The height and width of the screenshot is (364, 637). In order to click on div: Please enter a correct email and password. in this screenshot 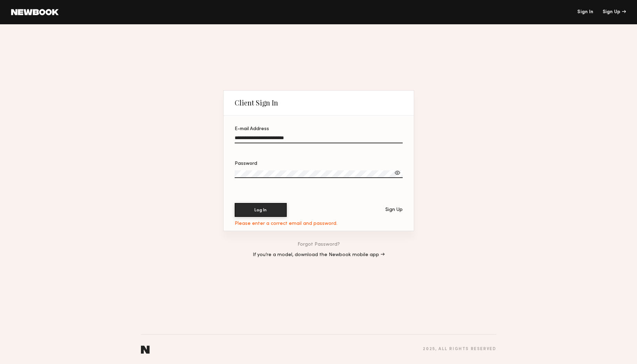, I will do `click(286, 224)`.